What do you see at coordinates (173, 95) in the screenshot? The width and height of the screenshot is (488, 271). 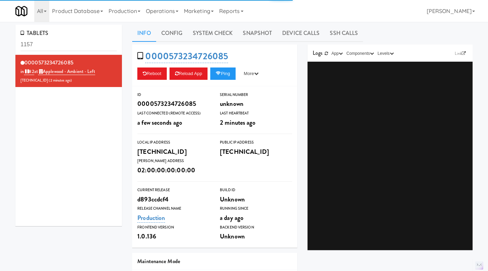 I see `div: ID` at bounding box center [173, 95].